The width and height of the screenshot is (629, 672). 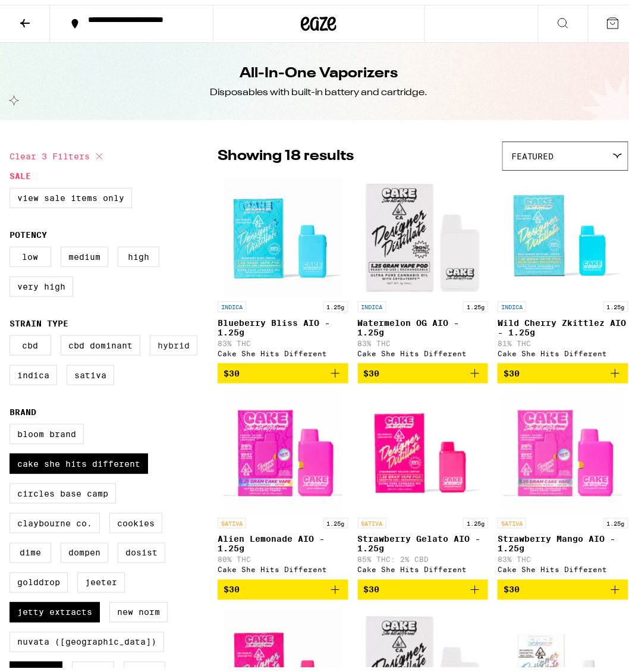 I want to click on span: Featured, so click(x=533, y=152).